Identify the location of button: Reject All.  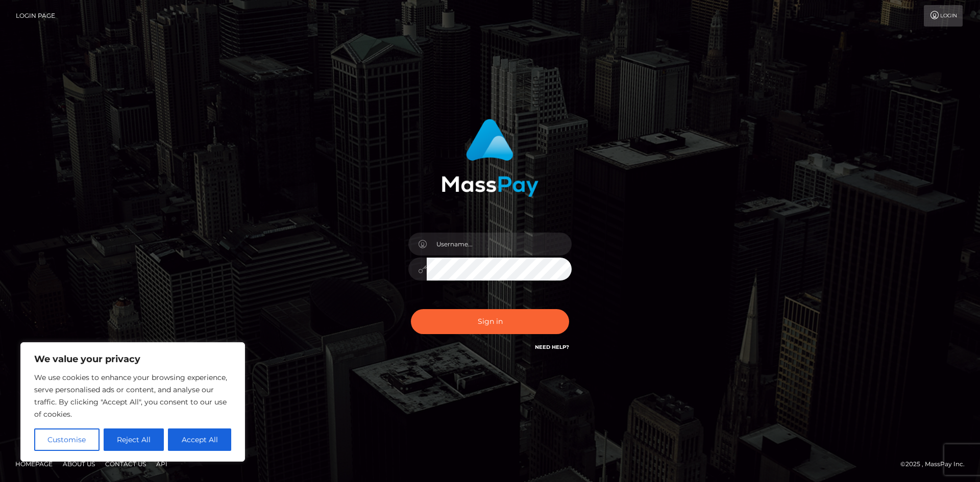
(133, 440).